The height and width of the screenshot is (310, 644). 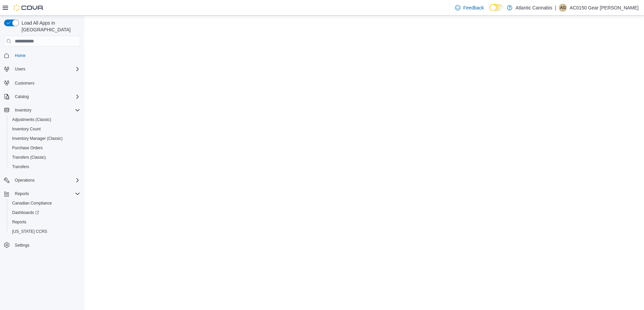 I want to click on a: Adjustments (Classic), so click(x=32, y=120).